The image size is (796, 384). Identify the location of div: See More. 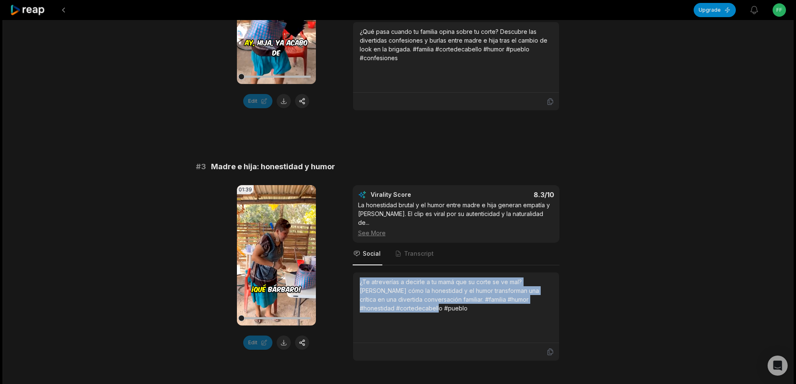
(456, 233).